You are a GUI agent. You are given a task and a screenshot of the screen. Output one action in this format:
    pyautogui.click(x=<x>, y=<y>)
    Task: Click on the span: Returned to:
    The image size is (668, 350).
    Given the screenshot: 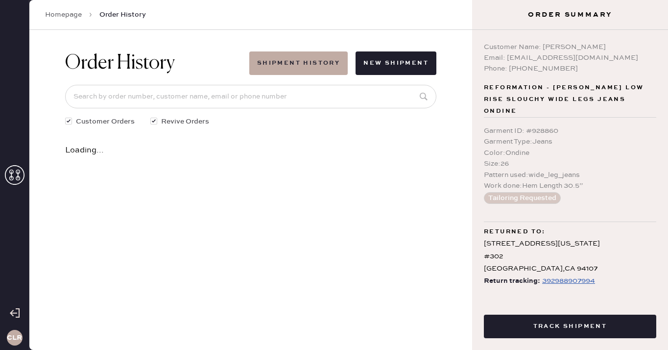 What is the action you would take?
    pyautogui.click(x=515, y=232)
    